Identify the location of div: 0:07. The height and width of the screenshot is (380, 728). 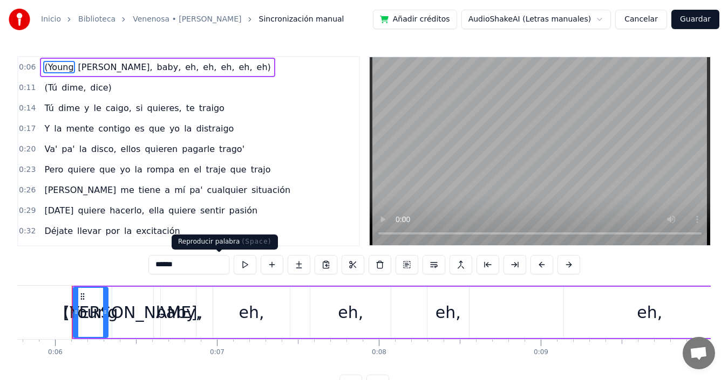
(217, 353).